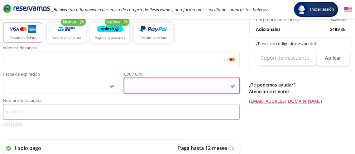 The width and height of the screenshot is (355, 154). Describe the element at coordinates (121, 49) in the screenshot. I see `span: Número de tarjeta` at that location.